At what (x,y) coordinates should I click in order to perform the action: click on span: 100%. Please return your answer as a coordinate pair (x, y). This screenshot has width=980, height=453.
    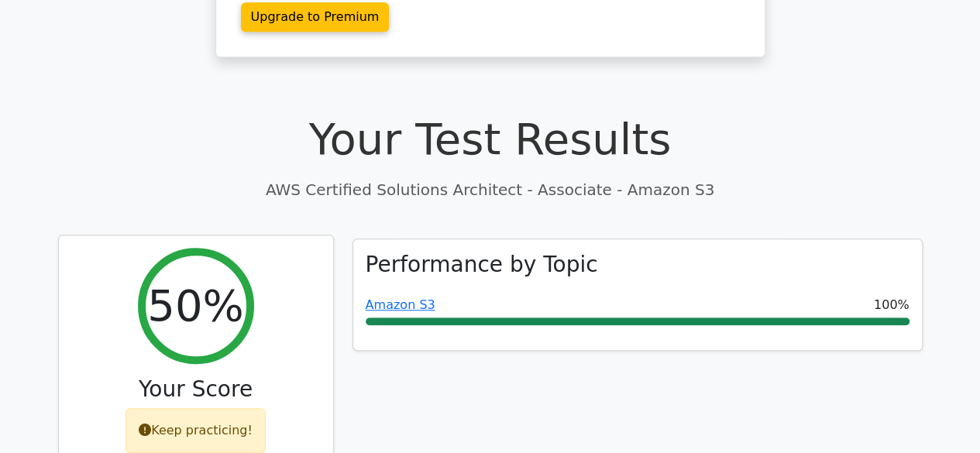
    Looking at the image, I should click on (891, 306).